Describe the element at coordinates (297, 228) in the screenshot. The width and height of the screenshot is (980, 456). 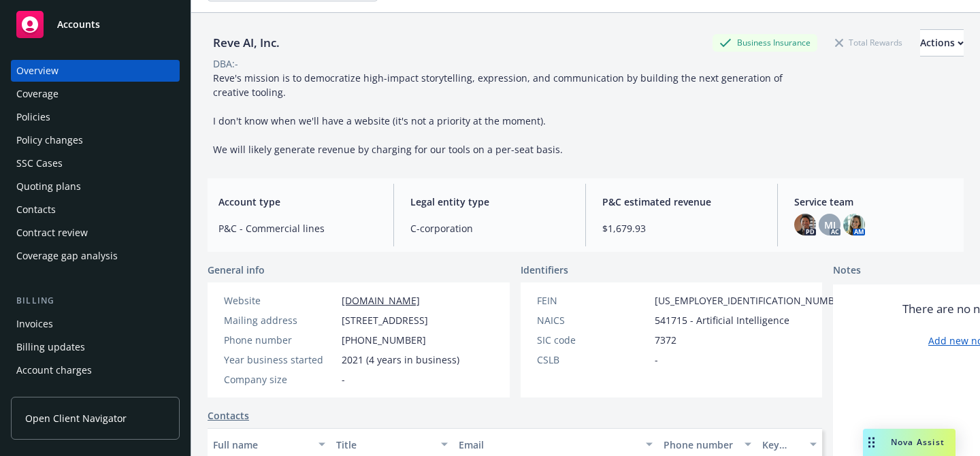
I see `span: P&C - Commercial lines` at that location.